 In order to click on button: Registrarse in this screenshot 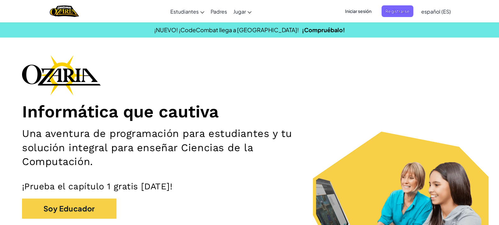, I will do `click(398, 11)`.